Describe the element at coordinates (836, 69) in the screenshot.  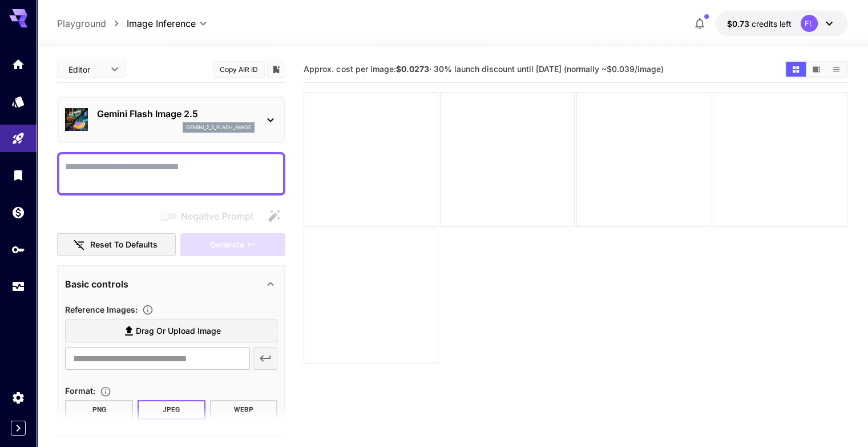
I see `button: Show images in list view` at that location.